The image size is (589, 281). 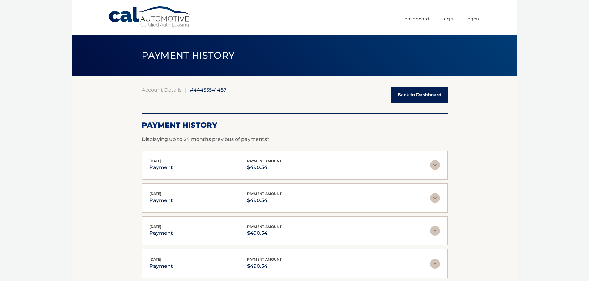 I want to click on a: Back to Dashboard, so click(x=419, y=95).